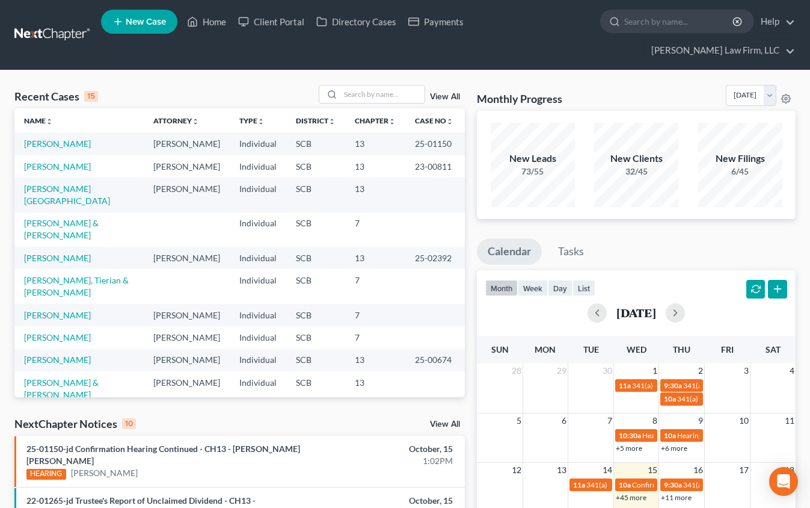 The height and width of the screenshot is (508, 810). Describe the element at coordinates (38, 120) in the screenshot. I see `a: Nameunfold_more` at that location.